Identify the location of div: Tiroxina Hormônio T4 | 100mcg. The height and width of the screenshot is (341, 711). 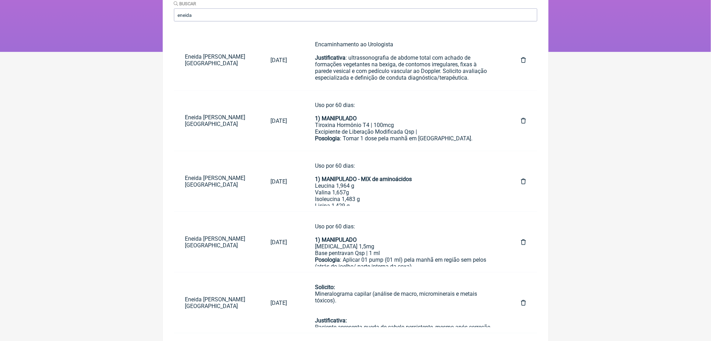
(404, 125).